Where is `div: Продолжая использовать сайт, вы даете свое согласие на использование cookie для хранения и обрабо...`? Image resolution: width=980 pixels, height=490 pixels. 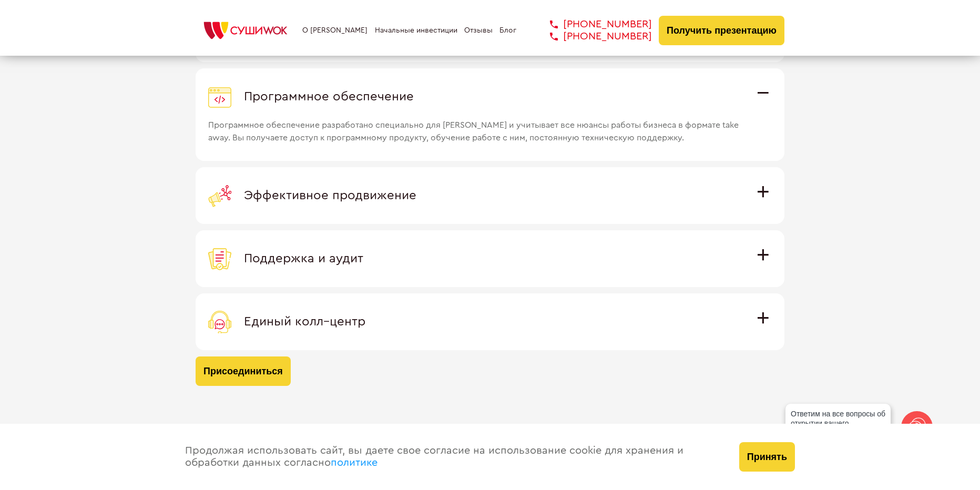
div: Продолжая использовать сайт, вы даете свое согласие на использование cookie для хранения и обрабо... is located at coordinates (452, 457).